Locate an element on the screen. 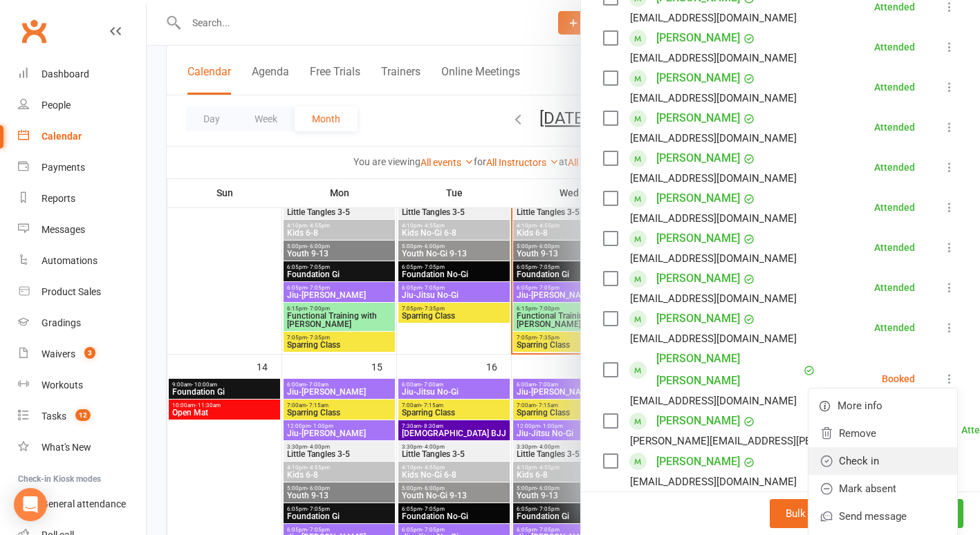  button: Bulk add attendees is located at coordinates (830, 514).